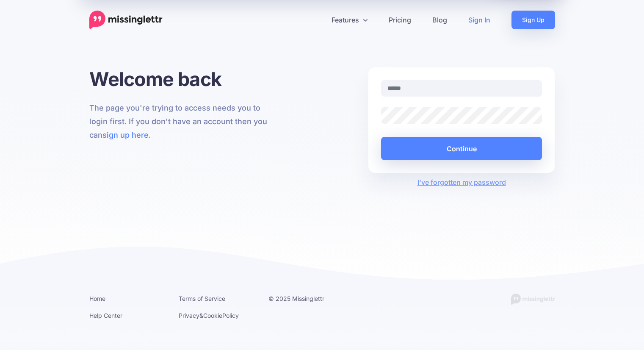  What do you see at coordinates (461, 148) in the screenshot?
I see `button: Continue` at bounding box center [461, 148].